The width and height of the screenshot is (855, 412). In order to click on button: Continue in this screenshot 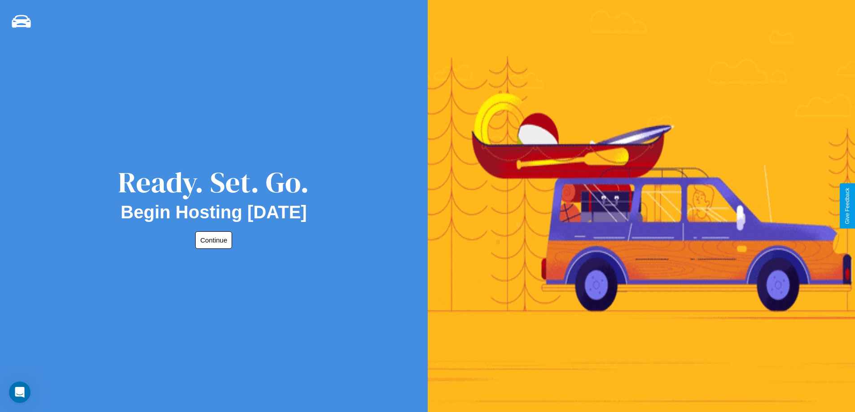, I will do `click(214, 240)`.